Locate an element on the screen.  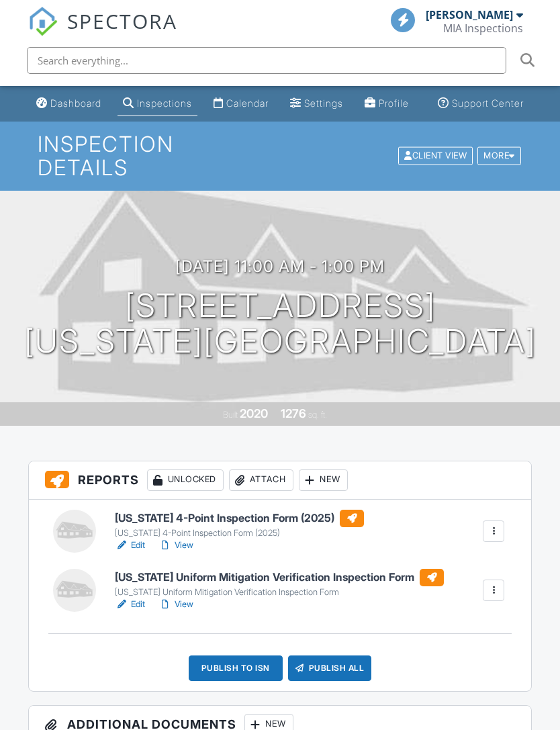
a: SPECTORA is located at coordinates (103, 32).